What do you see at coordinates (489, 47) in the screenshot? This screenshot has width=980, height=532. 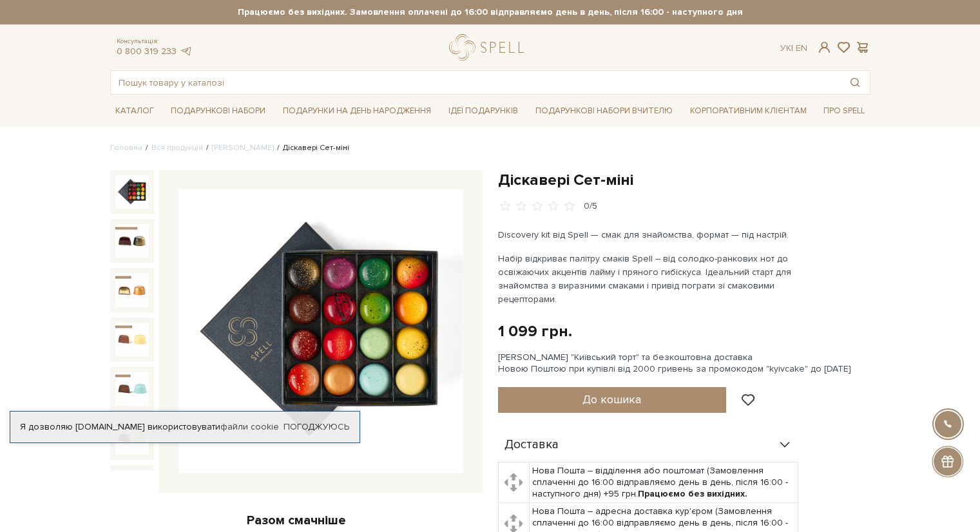 I see `a: logo` at bounding box center [489, 47].